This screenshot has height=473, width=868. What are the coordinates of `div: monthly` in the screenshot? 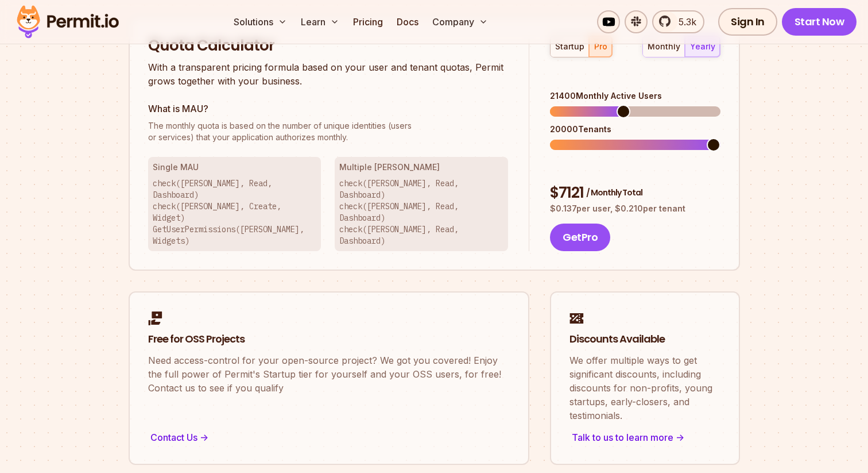 It's located at (664, 46).